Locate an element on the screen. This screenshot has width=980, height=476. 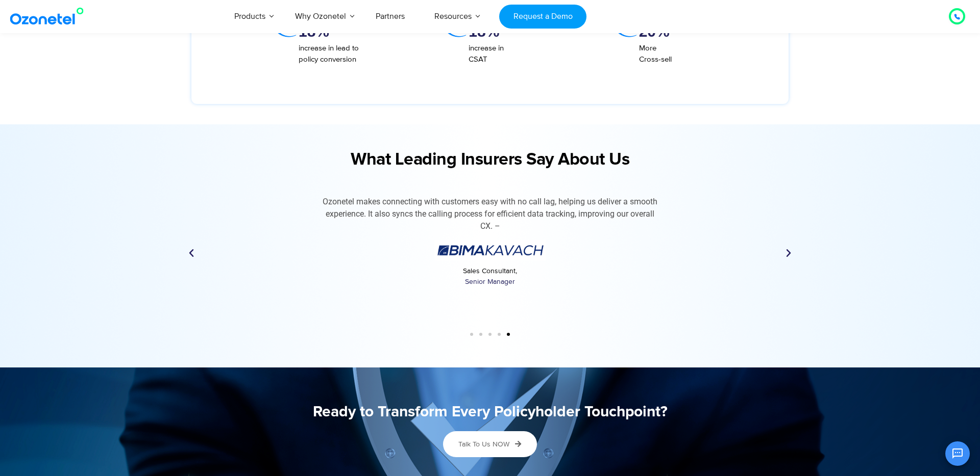
p: More Cross-sell is located at coordinates (655, 54).